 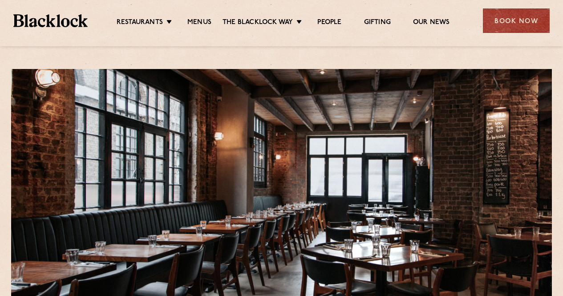 What do you see at coordinates (258, 23) in the screenshot?
I see `a: The Blacklock Way` at bounding box center [258, 23].